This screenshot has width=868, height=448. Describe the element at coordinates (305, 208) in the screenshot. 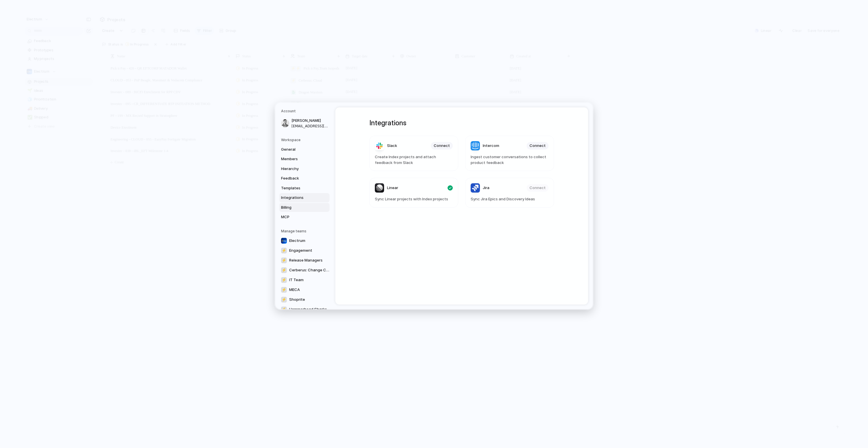

I see `a: Billing` at that location.